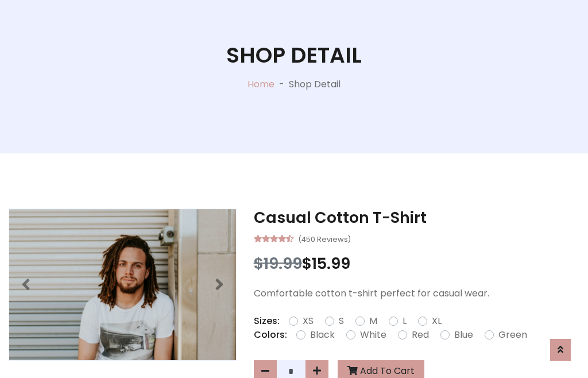 The width and height of the screenshot is (588, 378). What do you see at coordinates (260, 84) in the screenshot?
I see `a: Home` at bounding box center [260, 84].